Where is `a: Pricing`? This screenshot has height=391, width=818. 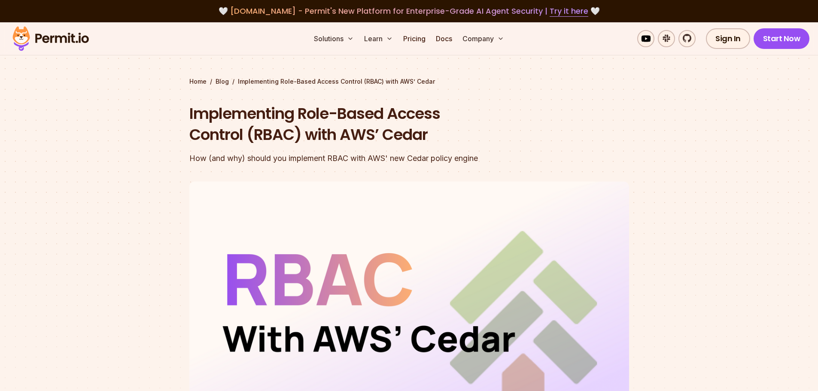 a: Pricing is located at coordinates (414, 39).